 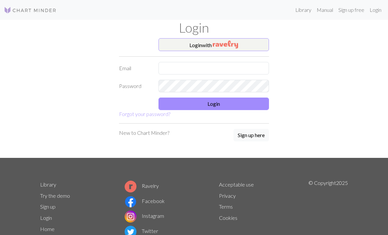 I want to click on a: Sign up here, so click(x=251, y=135).